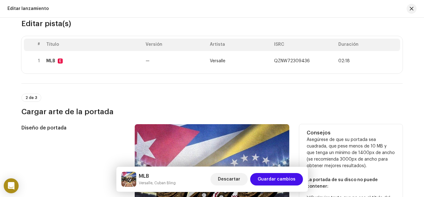 This screenshot has height=197, width=424. Describe the element at coordinates (73, 128) in the screenshot. I see `h5: Diseño de portada` at that location.